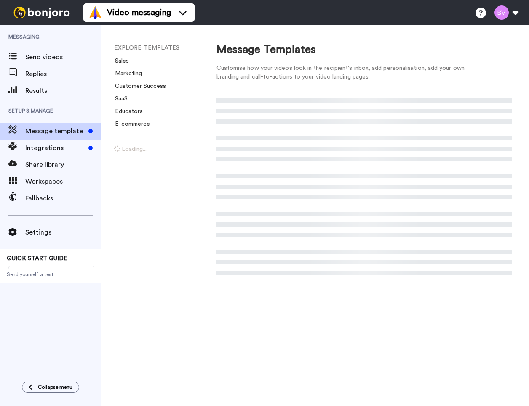 This screenshot has width=529, height=406. I want to click on span: Results, so click(63, 91).